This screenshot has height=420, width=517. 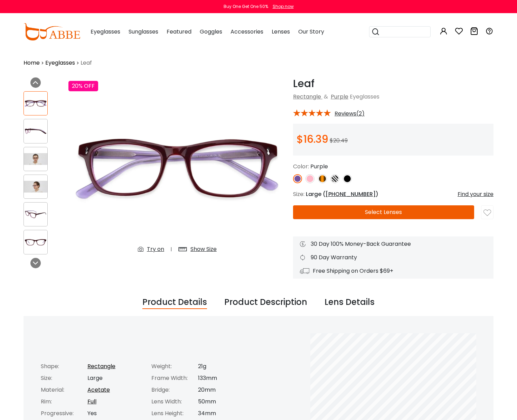 I want to click on a: Acetate, so click(x=99, y=390).